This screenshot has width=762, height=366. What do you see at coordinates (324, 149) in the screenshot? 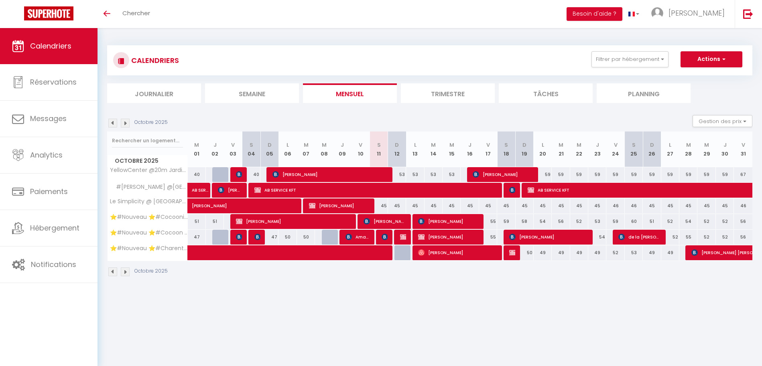
I see `th: 08` at bounding box center [324, 149].